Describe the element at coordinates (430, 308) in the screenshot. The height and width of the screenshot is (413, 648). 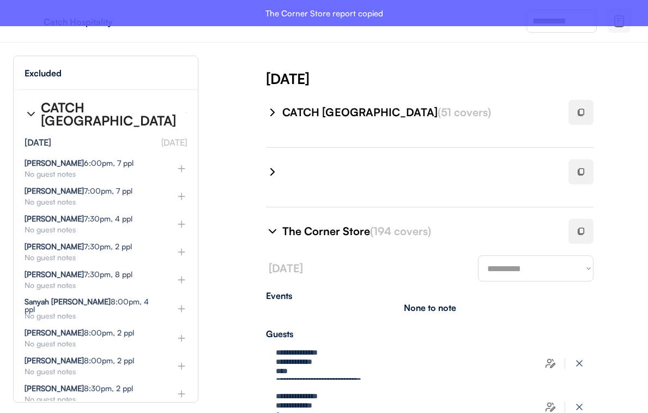
I see `div: None to note` at that location.